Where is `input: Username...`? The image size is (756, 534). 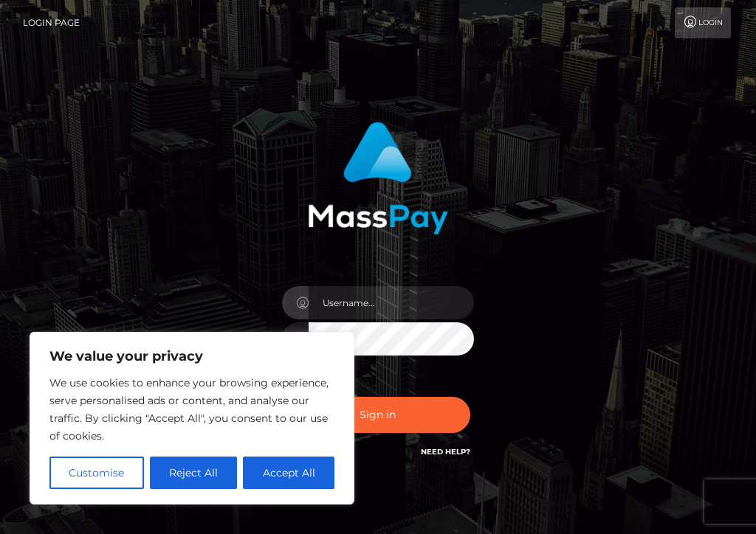 input: Username... is located at coordinates (391, 302).